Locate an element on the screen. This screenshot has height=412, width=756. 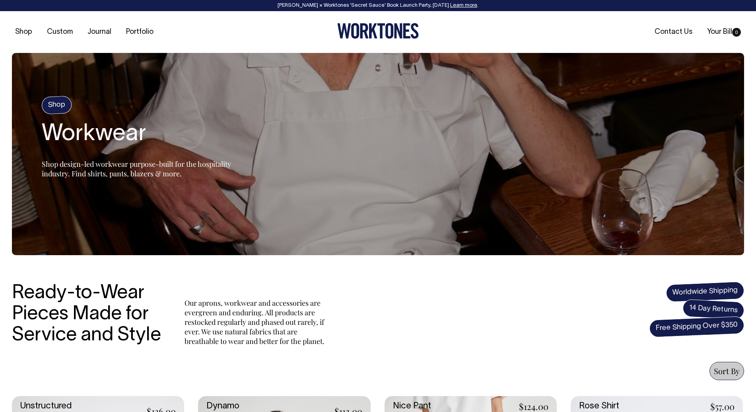
h3: Ready-to-Wear Pieces Made for Service and Style is located at coordinates (90, 314).